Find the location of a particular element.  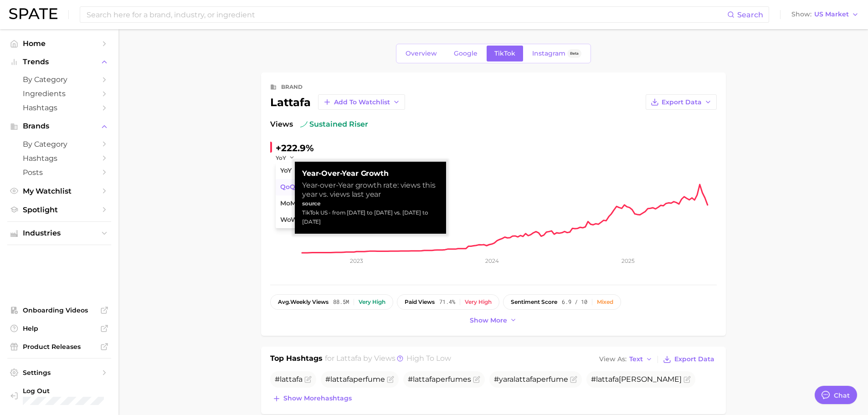

strong: Year-over-Year Growth is located at coordinates (370, 173).